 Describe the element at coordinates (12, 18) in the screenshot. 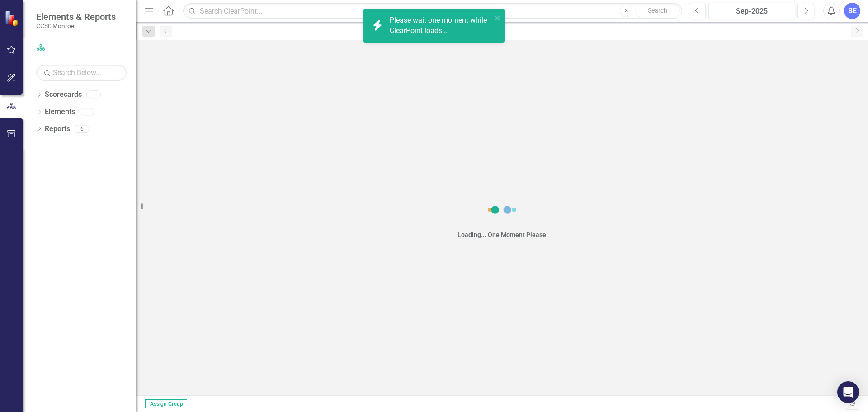

I see `img: ClearPoint Strategy` at that location.